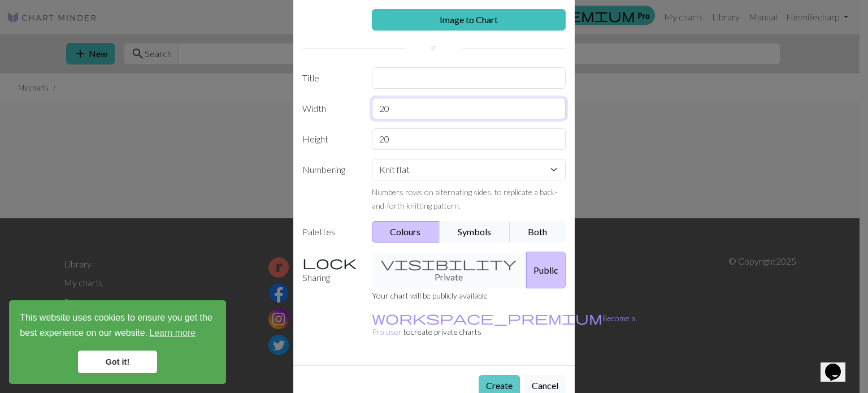  Describe the element at coordinates (430, 295) in the screenshot. I see `small: Your chart will be publicly available` at that location.